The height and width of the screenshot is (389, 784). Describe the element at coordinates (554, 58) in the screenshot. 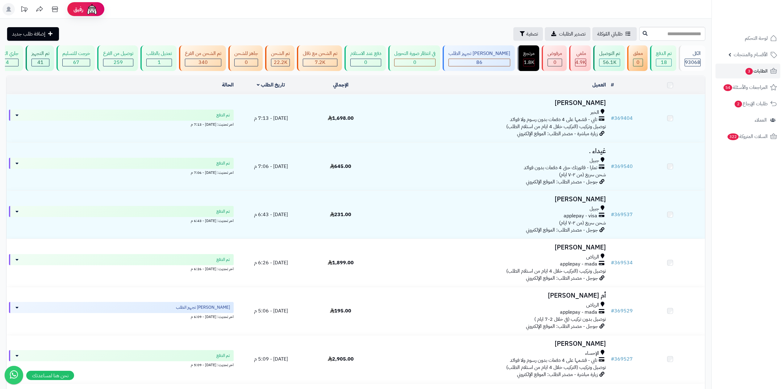

I see `a: مرفوض 0` at that location.